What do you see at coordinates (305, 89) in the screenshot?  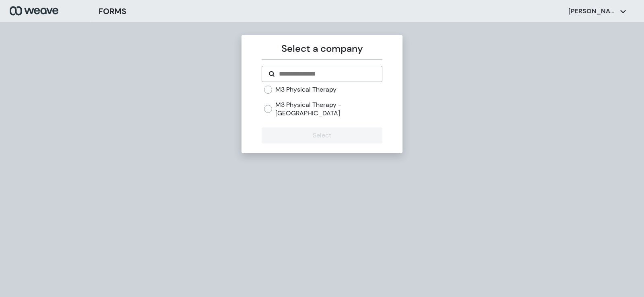 I see `label: M3 Physical Therapy` at bounding box center [305, 89].